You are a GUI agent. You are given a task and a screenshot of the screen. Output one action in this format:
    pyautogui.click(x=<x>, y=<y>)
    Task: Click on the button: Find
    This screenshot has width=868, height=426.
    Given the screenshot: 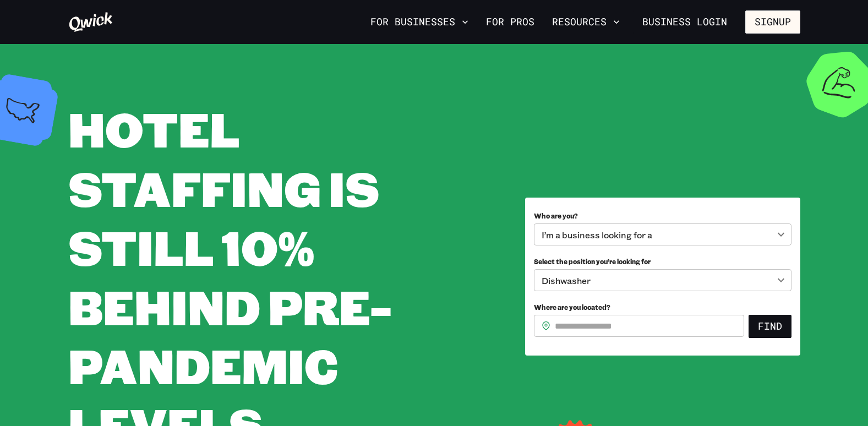 What is the action you would take?
    pyautogui.click(x=770, y=326)
    